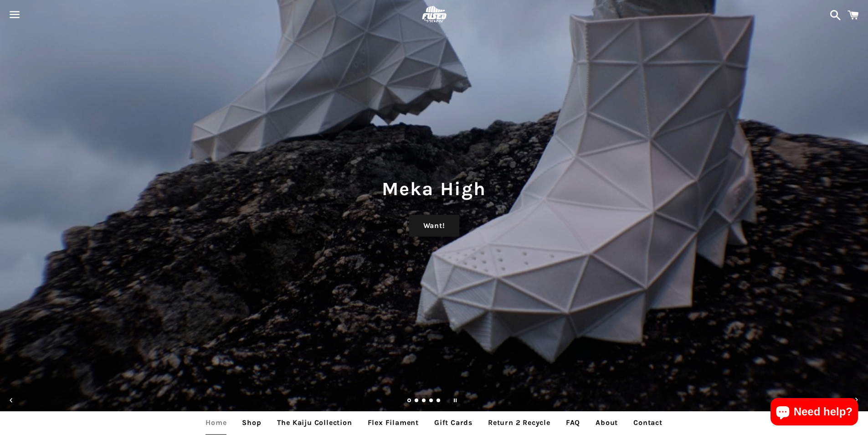 Image resolution: width=868 pixels, height=435 pixels. What do you see at coordinates (434, 189) in the screenshot?
I see `h1: Meka High` at bounding box center [434, 189].